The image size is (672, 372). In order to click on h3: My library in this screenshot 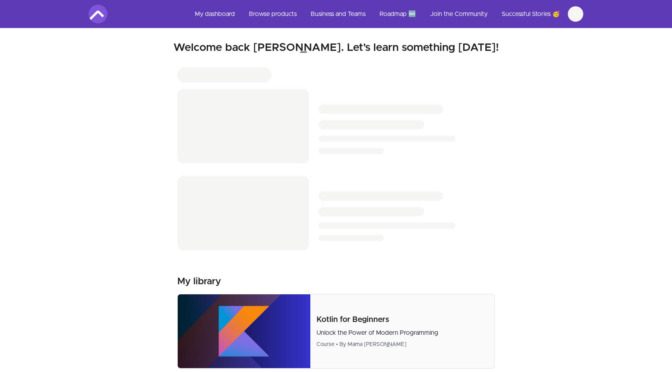, I will do `click(199, 282)`.